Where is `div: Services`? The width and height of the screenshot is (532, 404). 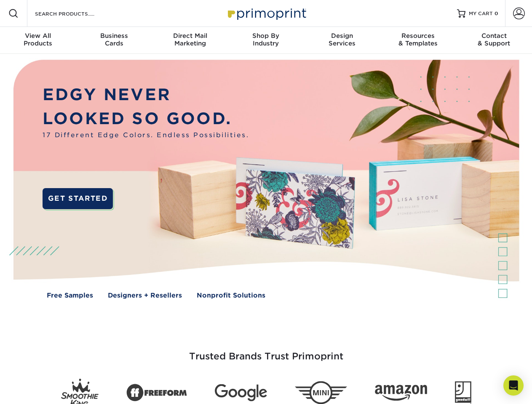
div: Services is located at coordinates (343, 40).